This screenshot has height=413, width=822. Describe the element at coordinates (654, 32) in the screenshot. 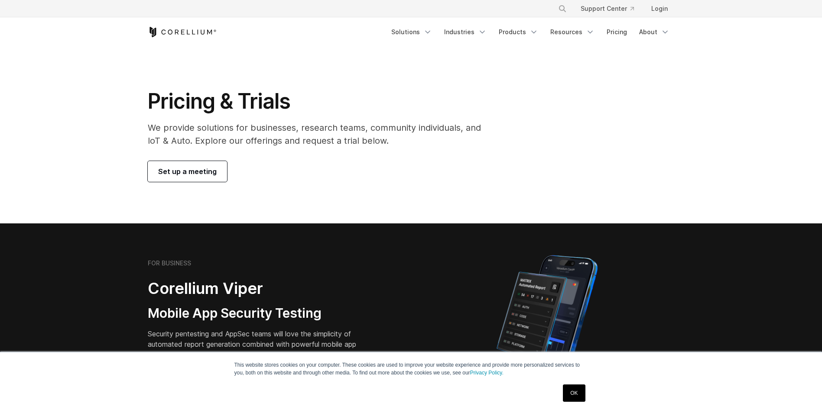

I see `a: About` at that location.